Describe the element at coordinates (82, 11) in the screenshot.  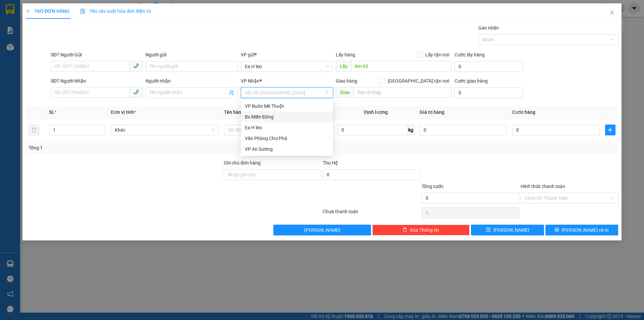
I see `img: icon` at that location.